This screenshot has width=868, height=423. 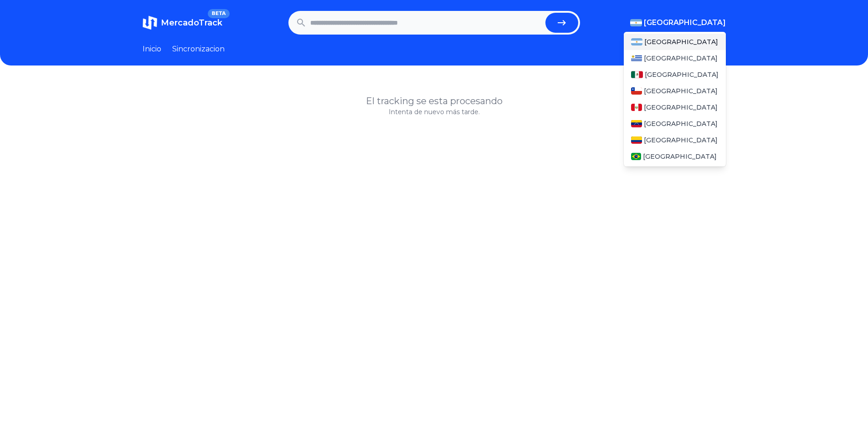 What do you see at coordinates (636, 156) in the screenshot?
I see `img: Brasil` at bounding box center [636, 156].